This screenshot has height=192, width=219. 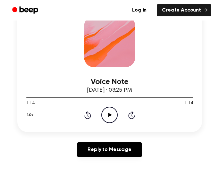 I want to click on button: 1.0x, so click(x=31, y=115).